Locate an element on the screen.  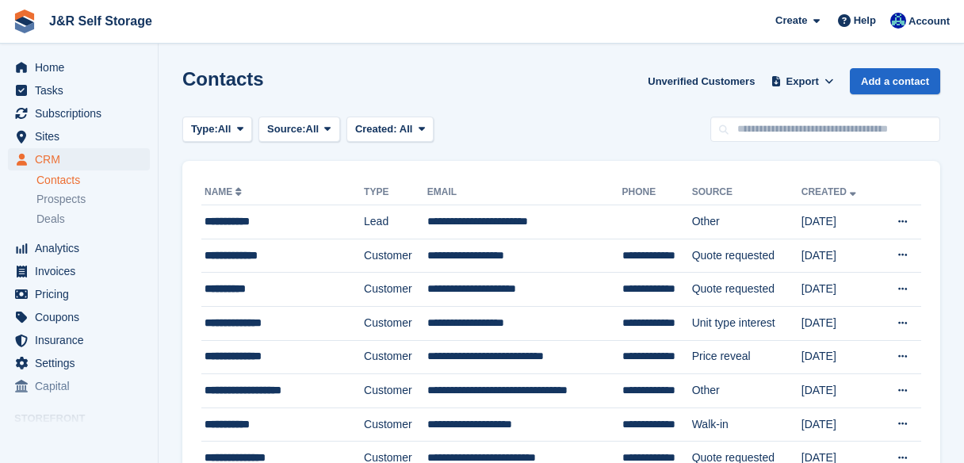
span: Home is located at coordinates (82, 67).